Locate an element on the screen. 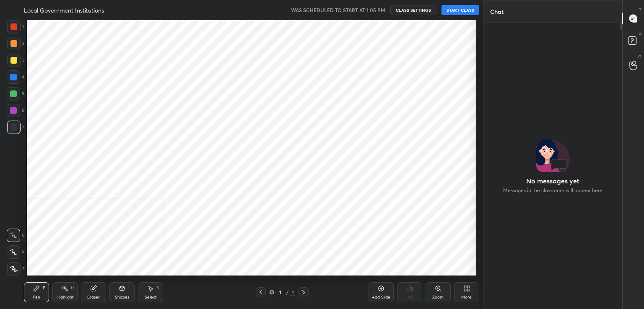 This screenshot has height=309, width=644. div: C is located at coordinates (16, 235).